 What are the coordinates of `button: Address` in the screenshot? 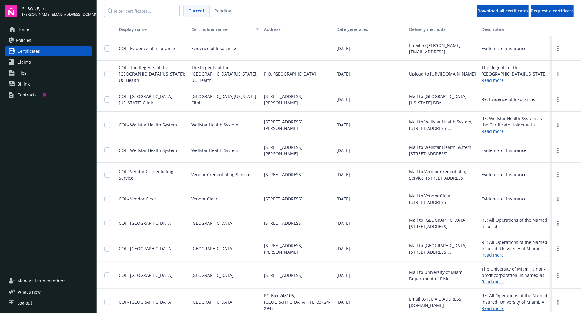 It's located at (298, 29).